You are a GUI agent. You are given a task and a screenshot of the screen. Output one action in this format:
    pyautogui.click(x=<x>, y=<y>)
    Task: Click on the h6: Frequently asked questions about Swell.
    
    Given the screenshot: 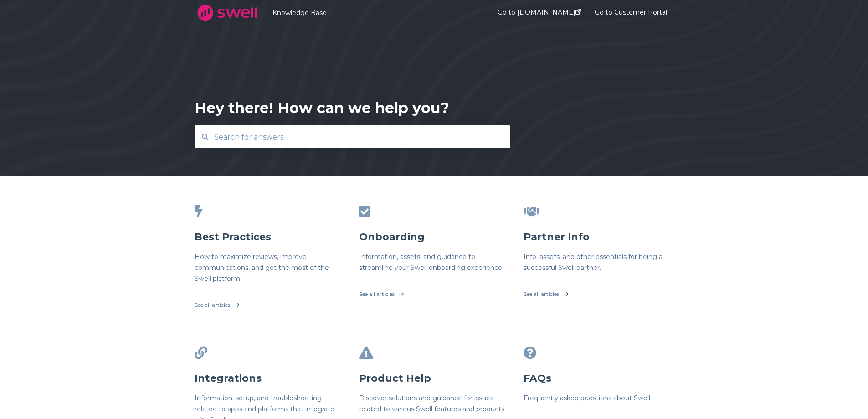 What is the action you would take?
    pyautogui.click(x=599, y=398)
    